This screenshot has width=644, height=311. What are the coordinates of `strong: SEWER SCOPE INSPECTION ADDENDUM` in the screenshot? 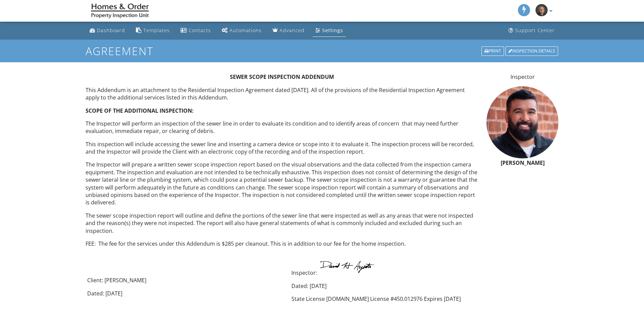 It's located at (282, 77).